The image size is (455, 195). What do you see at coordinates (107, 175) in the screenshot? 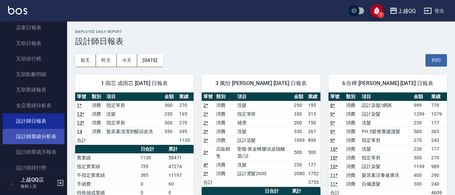
I see `td: 不指定實業績` at bounding box center [107, 175].